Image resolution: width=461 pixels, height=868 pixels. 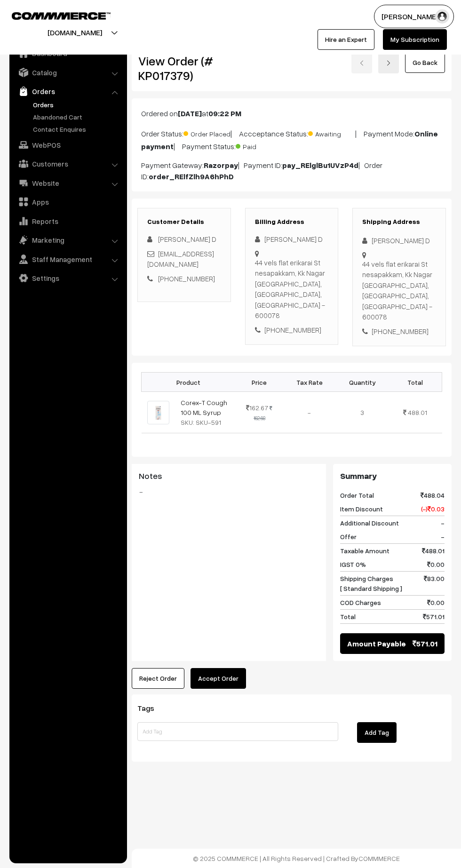 I want to click on span: Awaiting, so click(x=331, y=133).